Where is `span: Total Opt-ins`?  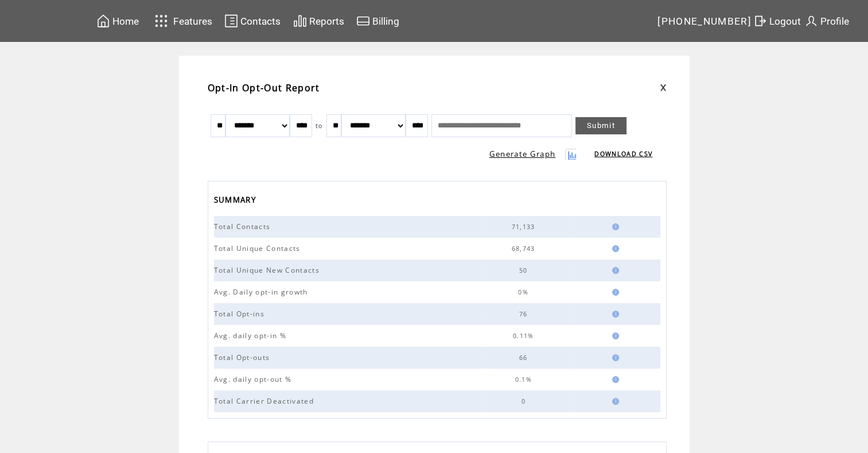 span: Total Opt-ins is located at coordinates (240, 313).